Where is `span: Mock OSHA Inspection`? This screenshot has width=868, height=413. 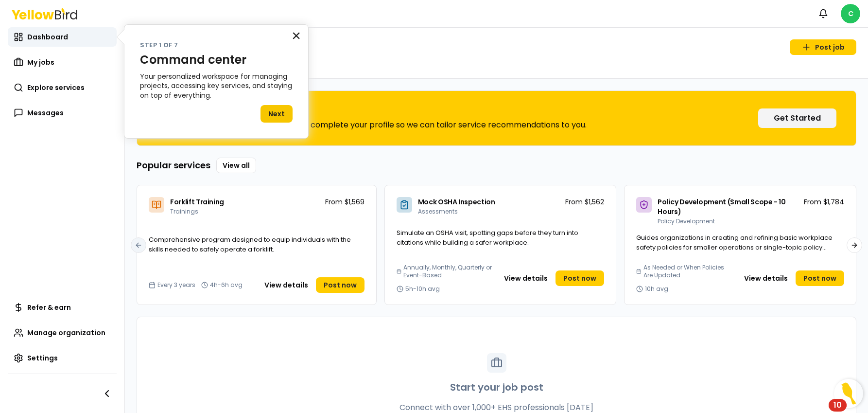 span: Mock OSHA Inspection is located at coordinates (456, 202).